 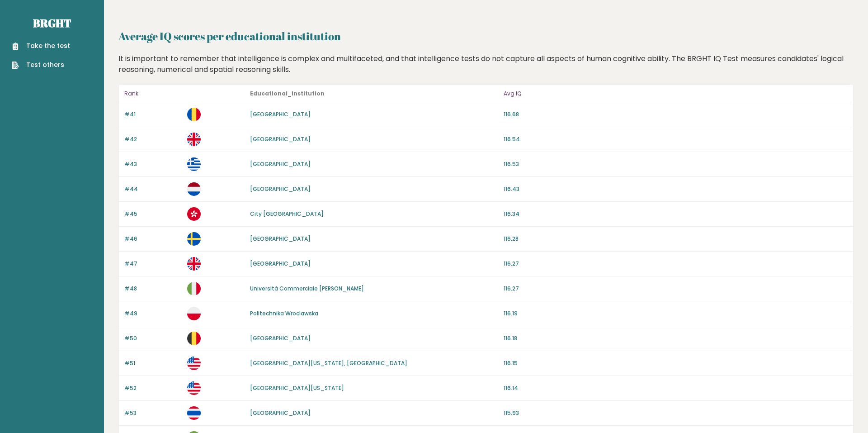 What do you see at coordinates (675, 189) in the screenshot?
I see `p: 116.43` at bounding box center [675, 189].